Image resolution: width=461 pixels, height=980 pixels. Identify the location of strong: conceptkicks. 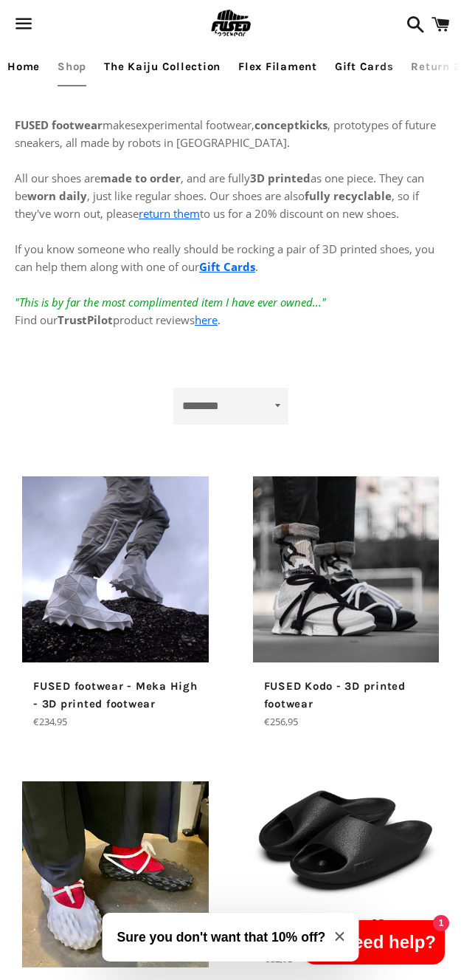
(291, 125).